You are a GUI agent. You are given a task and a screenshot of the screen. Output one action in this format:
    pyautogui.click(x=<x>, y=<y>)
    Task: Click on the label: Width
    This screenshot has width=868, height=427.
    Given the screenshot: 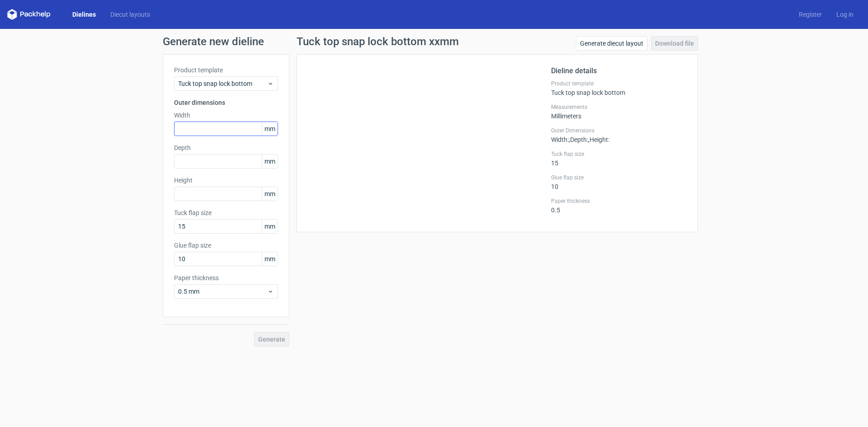 What is the action you would take?
    pyautogui.click(x=226, y=115)
    